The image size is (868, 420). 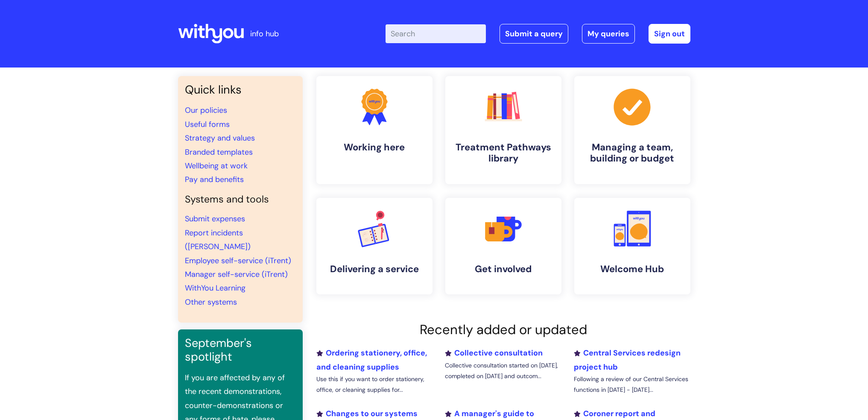 I want to click on a: Sign out, so click(x=669, y=34).